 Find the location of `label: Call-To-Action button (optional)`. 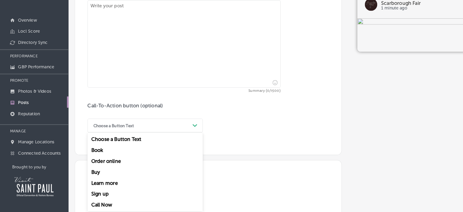

label: Call-To-Action button (optional) is located at coordinates (122, 108).